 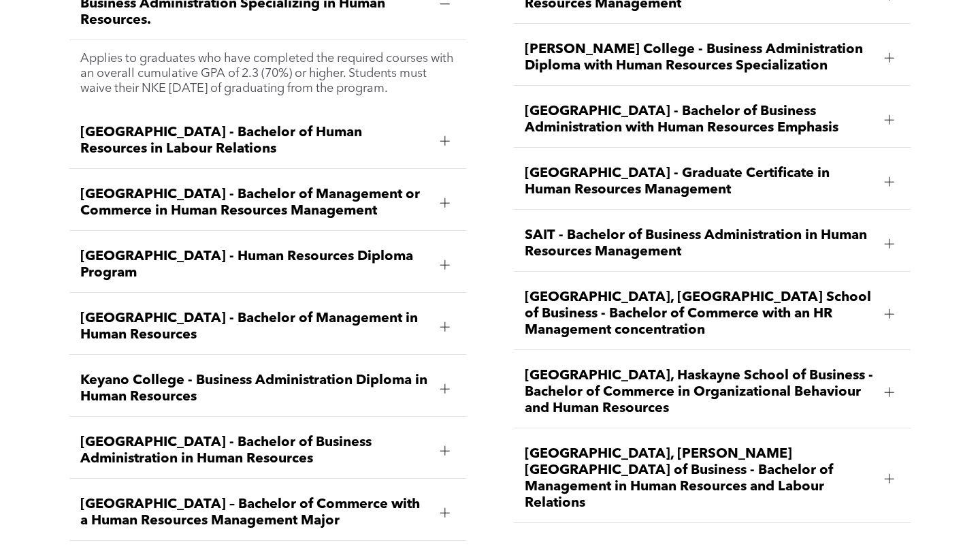 I want to click on p: Applies to graduates who have completed the required courses with an overall cumulative GPA of 2...., so click(x=268, y=73).